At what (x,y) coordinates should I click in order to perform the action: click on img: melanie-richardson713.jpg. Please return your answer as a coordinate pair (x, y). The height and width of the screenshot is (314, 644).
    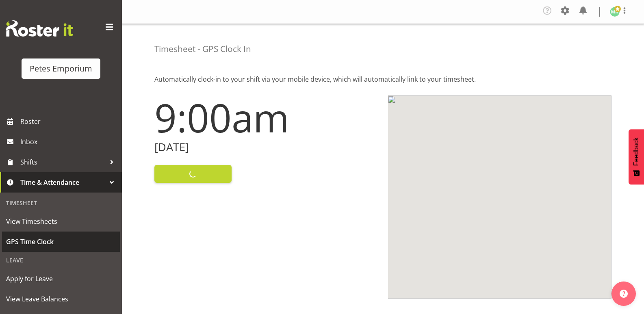
    Looking at the image, I should click on (615, 12).